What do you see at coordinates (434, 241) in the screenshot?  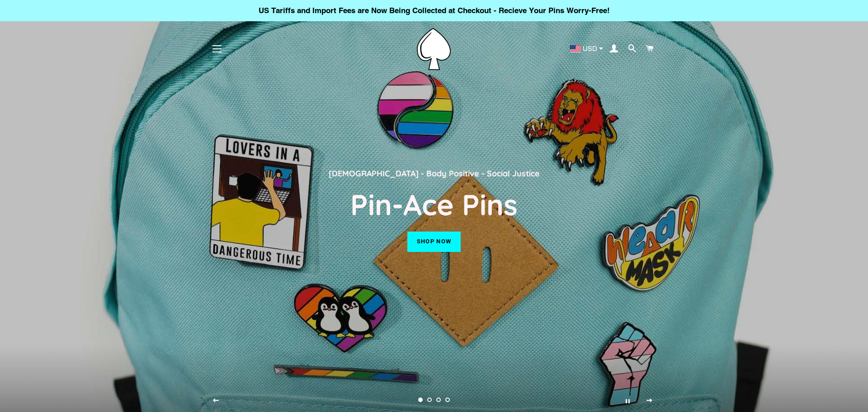 I see `a: Shop now` at bounding box center [434, 241].